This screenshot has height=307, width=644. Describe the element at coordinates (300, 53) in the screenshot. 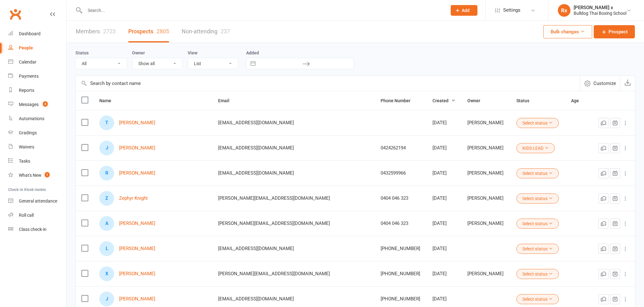

I see `label: Added` at that location.